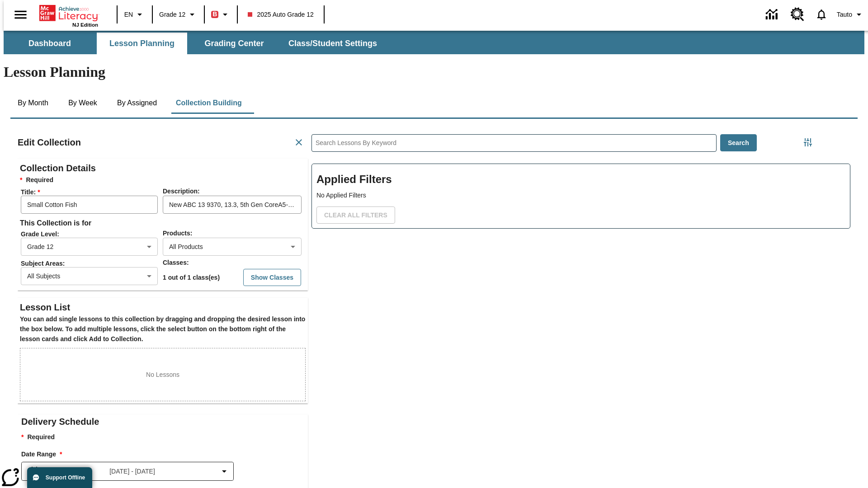 This screenshot has width=868, height=488. Describe the element at coordinates (175, 263) in the screenshot. I see `span: Classes :` at that location.